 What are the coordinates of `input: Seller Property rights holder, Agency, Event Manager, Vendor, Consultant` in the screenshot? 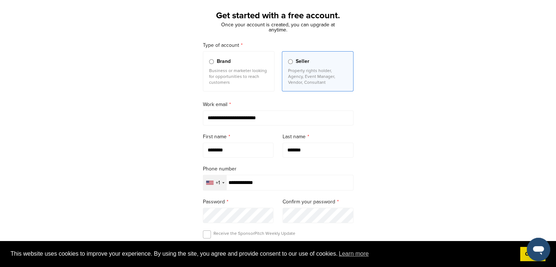 It's located at (290, 61).